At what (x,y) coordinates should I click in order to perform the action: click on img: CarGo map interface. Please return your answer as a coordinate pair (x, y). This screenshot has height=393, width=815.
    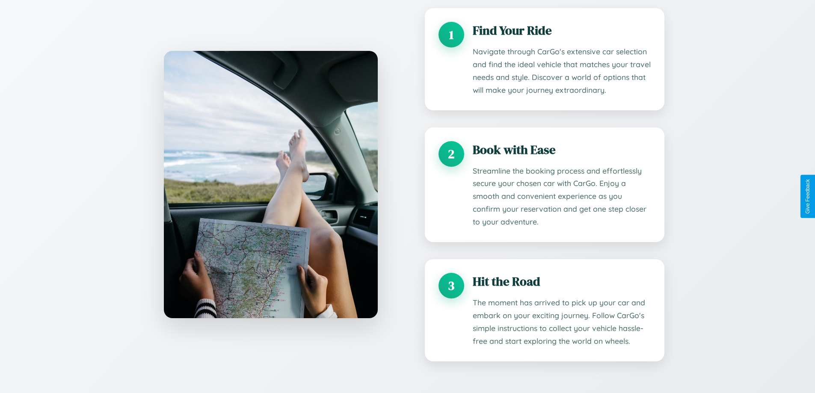
    Looking at the image, I should click on (271, 184).